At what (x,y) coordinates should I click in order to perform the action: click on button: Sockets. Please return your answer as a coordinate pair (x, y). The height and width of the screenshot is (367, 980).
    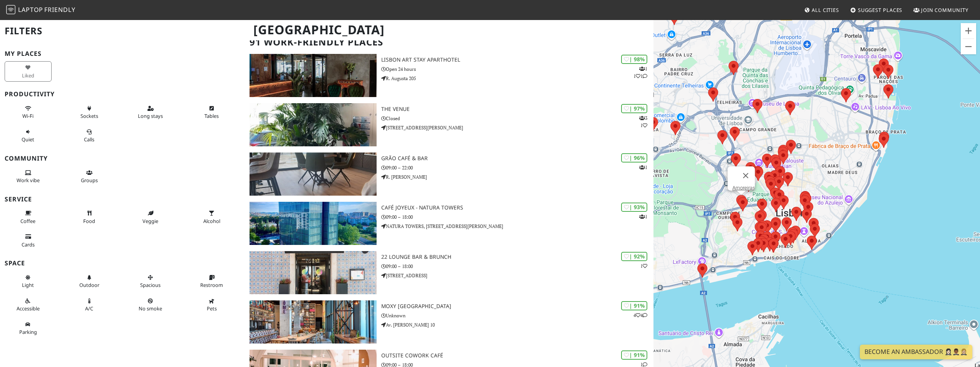
    Looking at the image, I should click on (90, 112).